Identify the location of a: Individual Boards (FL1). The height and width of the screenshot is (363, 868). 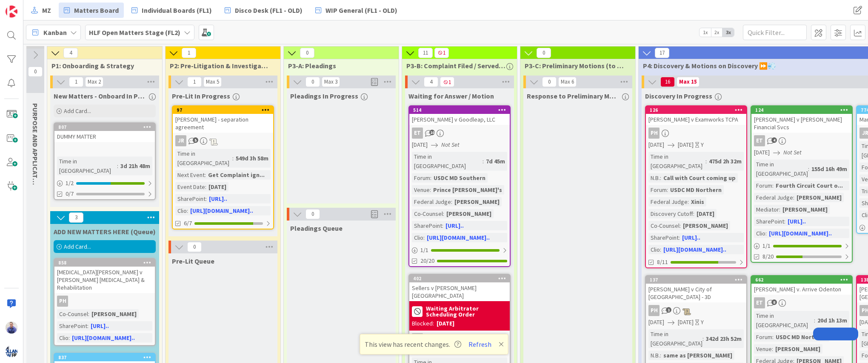
(172, 10).